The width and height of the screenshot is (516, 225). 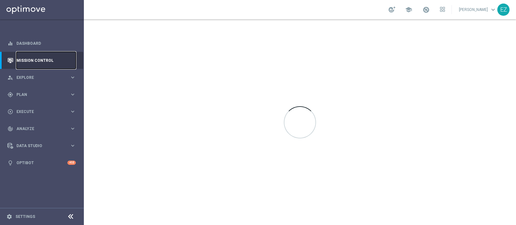 What do you see at coordinates (42, 129) in the screenshot?
I see `button: track_changes Analyze keyboard_arrow_right` at bounding box center [42, 129].